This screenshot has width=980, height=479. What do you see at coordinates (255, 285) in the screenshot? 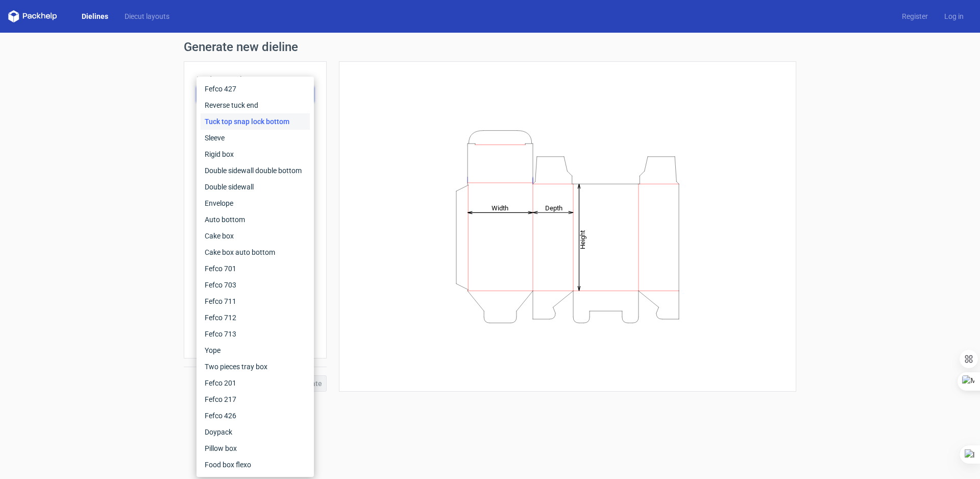
I see `div: Fefco 703` at bounding box center [255, 285].